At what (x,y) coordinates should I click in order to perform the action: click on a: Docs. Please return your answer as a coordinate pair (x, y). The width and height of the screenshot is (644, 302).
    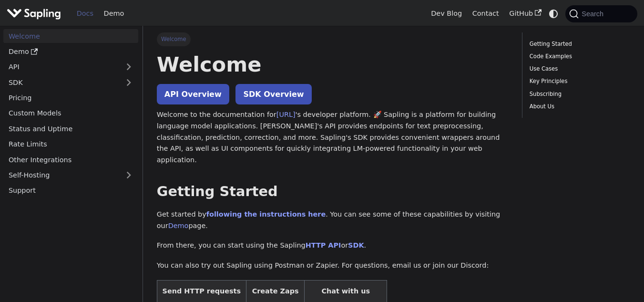
    Looking at the image, I should click on (85, 13).